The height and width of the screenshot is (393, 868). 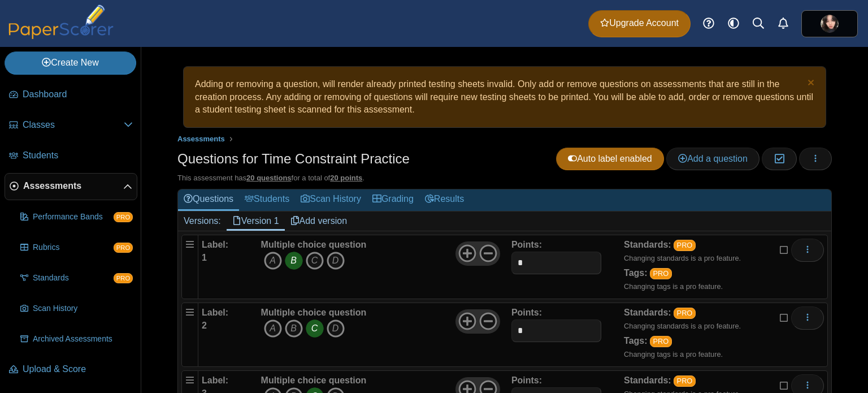 I want to click on a: Rubrics PRO, so click(x=76, y=248).